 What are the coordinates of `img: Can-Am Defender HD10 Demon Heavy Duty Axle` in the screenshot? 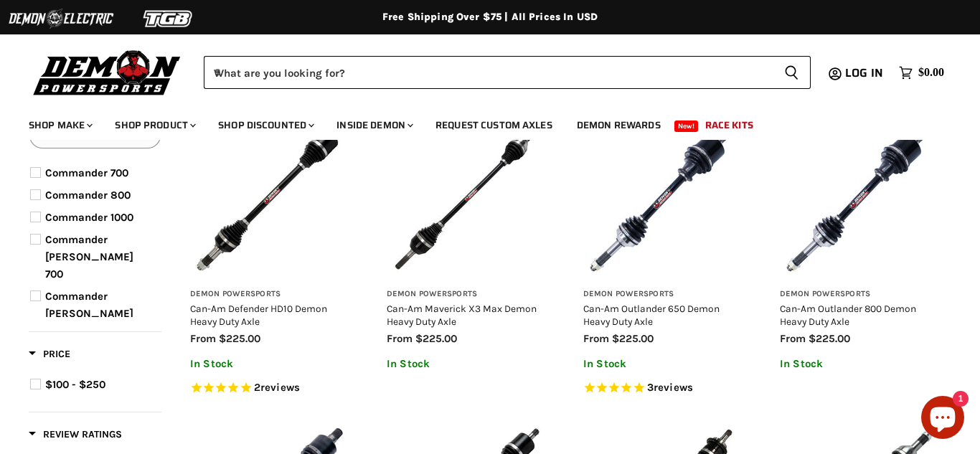 It's located at (270, 198).